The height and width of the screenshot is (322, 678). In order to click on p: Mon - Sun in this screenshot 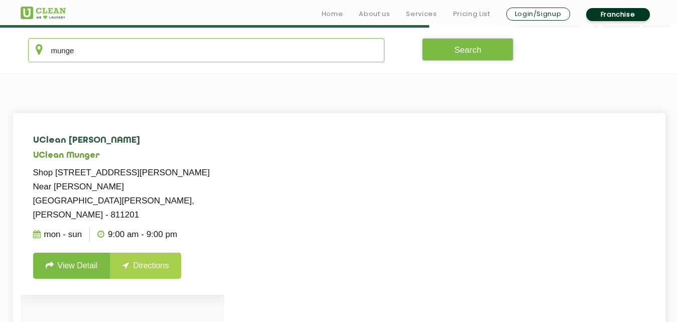, I will do `click(58, 235)`.